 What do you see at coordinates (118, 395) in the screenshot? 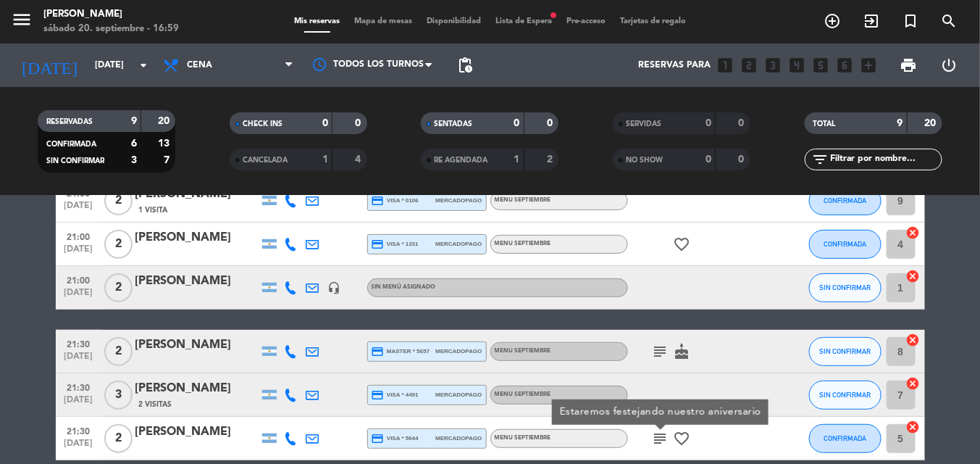
I see `span: 3` at bounding box center [118, 395].